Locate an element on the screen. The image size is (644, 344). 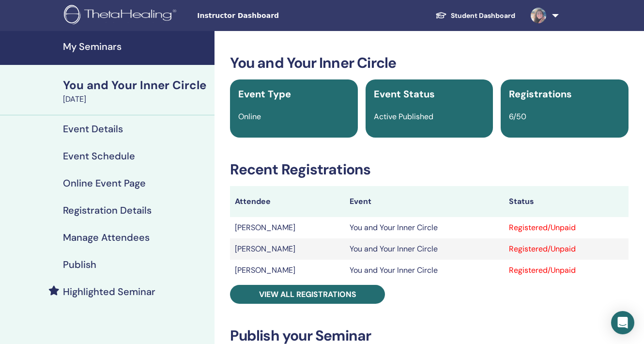
span: 6/50 is located at coordinates (517, 117).